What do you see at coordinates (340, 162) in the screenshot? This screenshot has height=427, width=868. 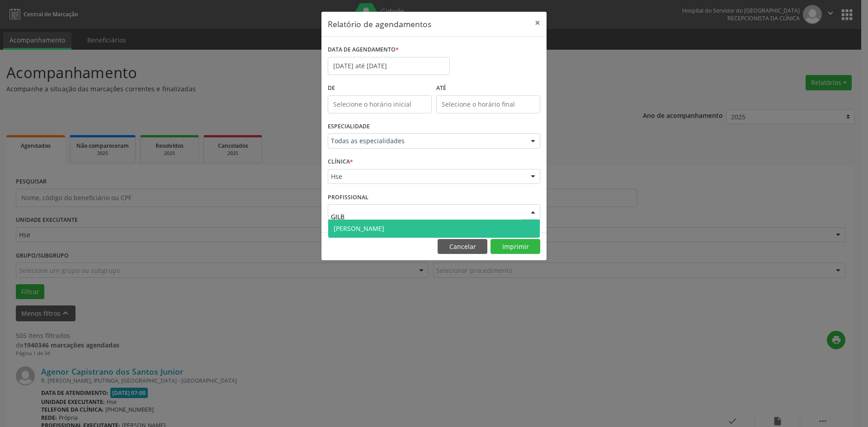 I see `label: CLÍNICA` at bounding box center [340, 162].